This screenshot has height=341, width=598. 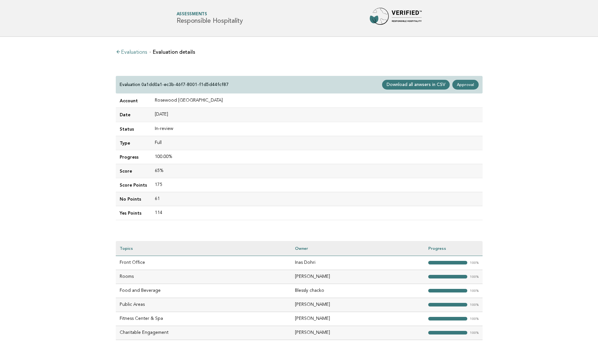 I want to click on img: Forbes Travel Guide, so click(x=396, y=18).